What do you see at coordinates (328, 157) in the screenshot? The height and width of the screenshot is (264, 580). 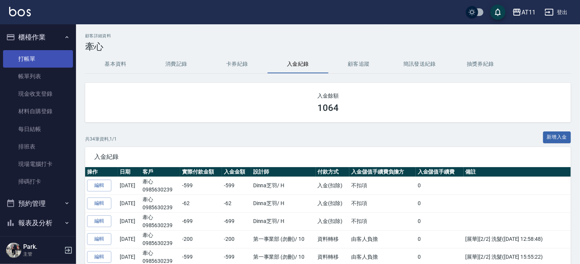 I see `span: 入金紀錄` at bounding box center [328, 157].